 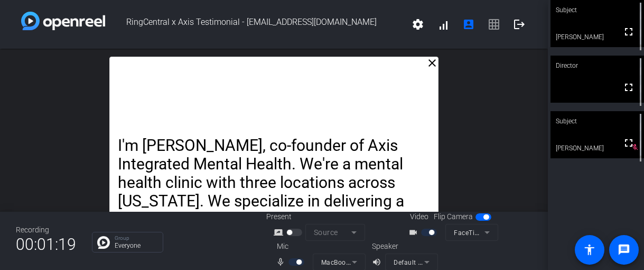 I want to click on button: signal_cellular_alt, so click(x=443, y=24).